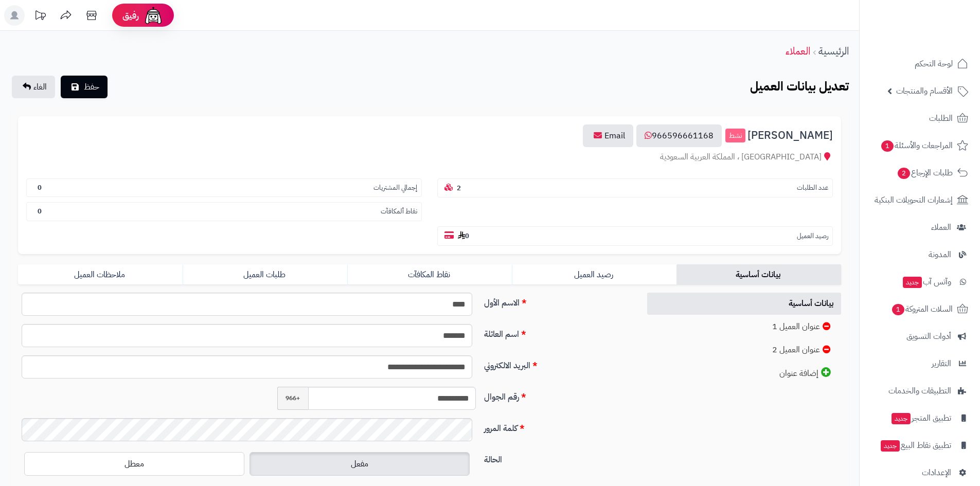  I want to click on a: طلبات الإرجاع2, so click(920, 173).